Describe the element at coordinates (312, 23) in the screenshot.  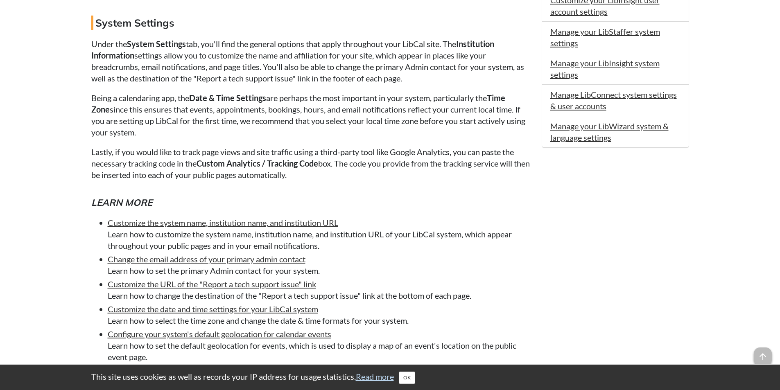
I see `h4: System Settings` at that location.